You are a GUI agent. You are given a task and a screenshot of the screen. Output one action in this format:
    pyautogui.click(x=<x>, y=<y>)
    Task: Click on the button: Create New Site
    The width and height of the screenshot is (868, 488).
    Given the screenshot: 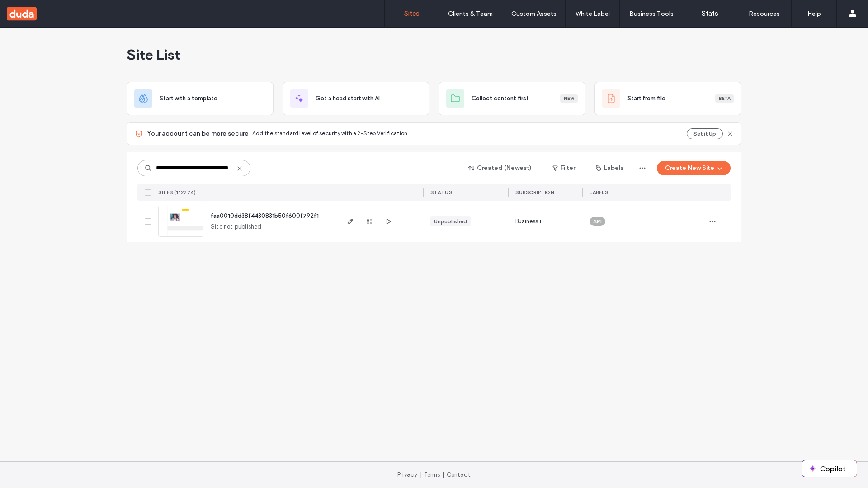 What is the action you would take?
    pyautogui.click(x=694, y=168)
    